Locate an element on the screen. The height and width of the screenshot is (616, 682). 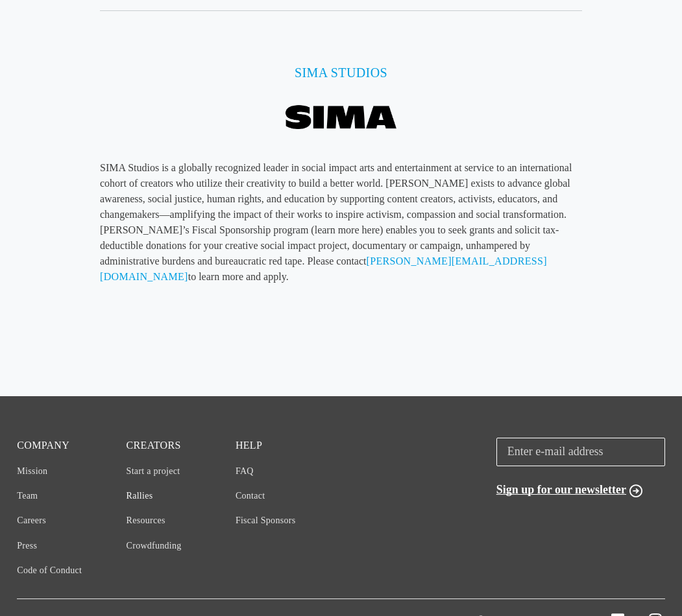
a: Help is located at coordinates (248, 445).